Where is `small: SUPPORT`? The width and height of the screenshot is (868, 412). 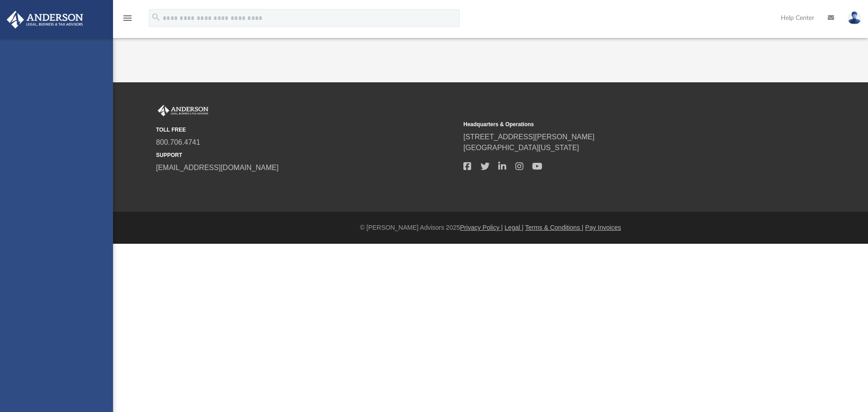
small: SUPPORT is located at coordinates (306, 155).